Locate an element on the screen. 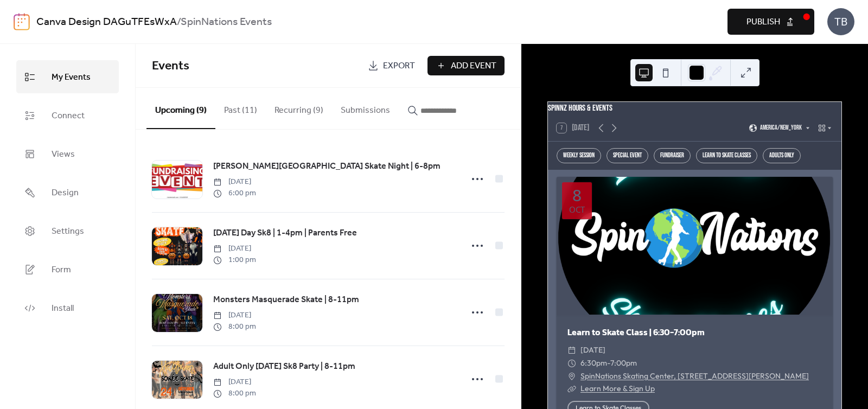 This screenshot has width=868, height=409. span: Events is located at coordinates (170, 66).